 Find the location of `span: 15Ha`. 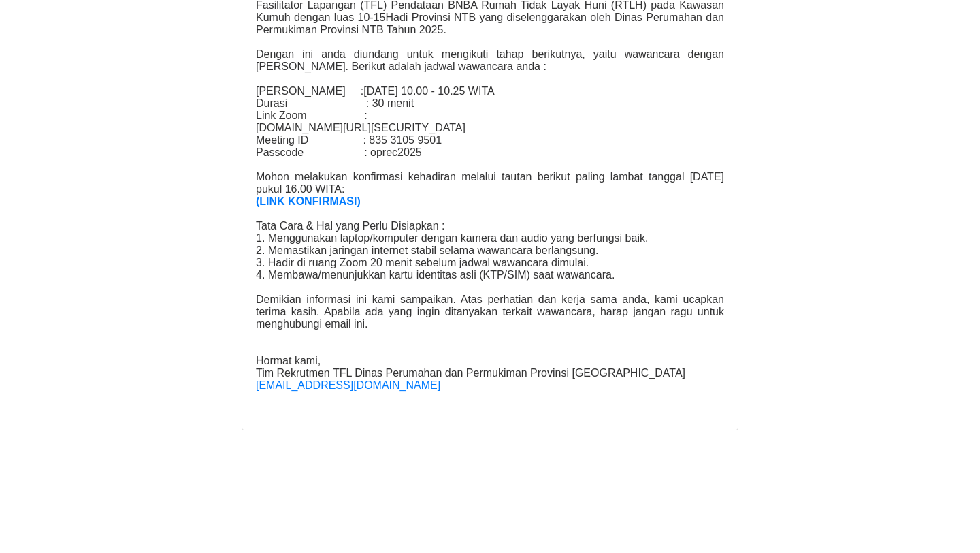

span: 15Ha is located at coordinates (387, 17).